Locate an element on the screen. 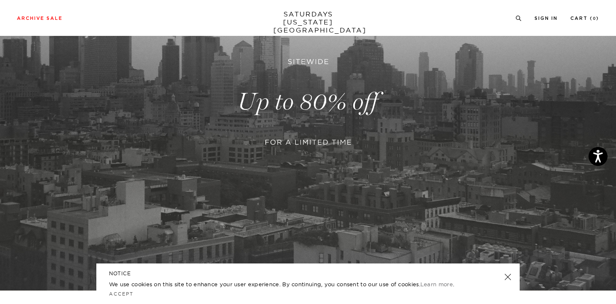  a: Archive Sale is located at coordinates (40, 18).